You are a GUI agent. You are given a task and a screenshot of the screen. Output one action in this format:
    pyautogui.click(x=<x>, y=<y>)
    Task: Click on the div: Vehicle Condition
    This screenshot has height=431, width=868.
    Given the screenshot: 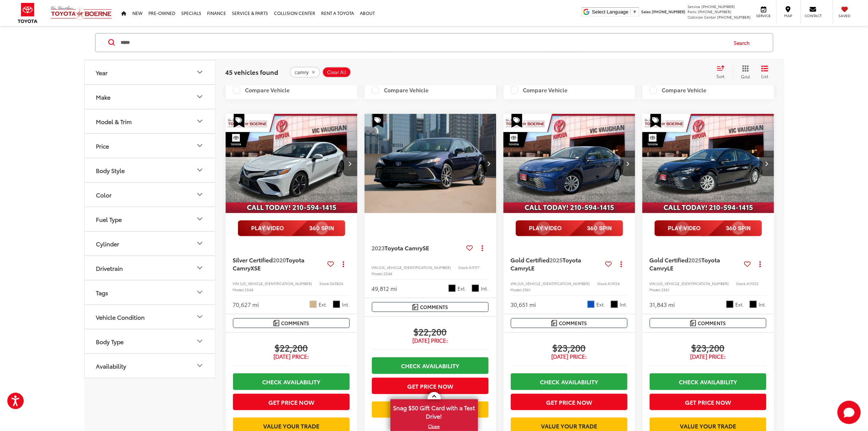 What is the action you would take?
    pyautogui.click(x=200, y=317)
    